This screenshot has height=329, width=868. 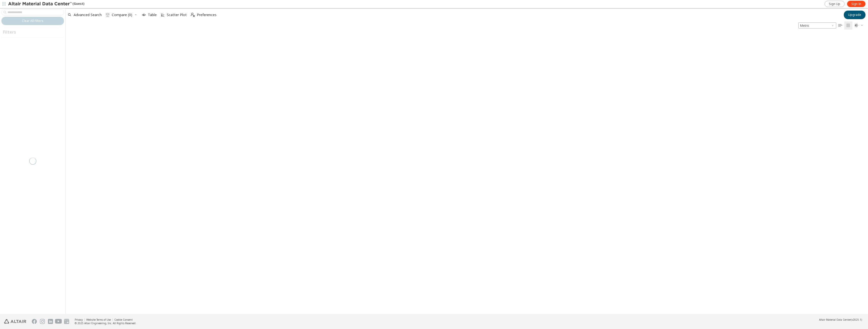 I want to click on span: Scatter Plot, so click(x=177, y=15).